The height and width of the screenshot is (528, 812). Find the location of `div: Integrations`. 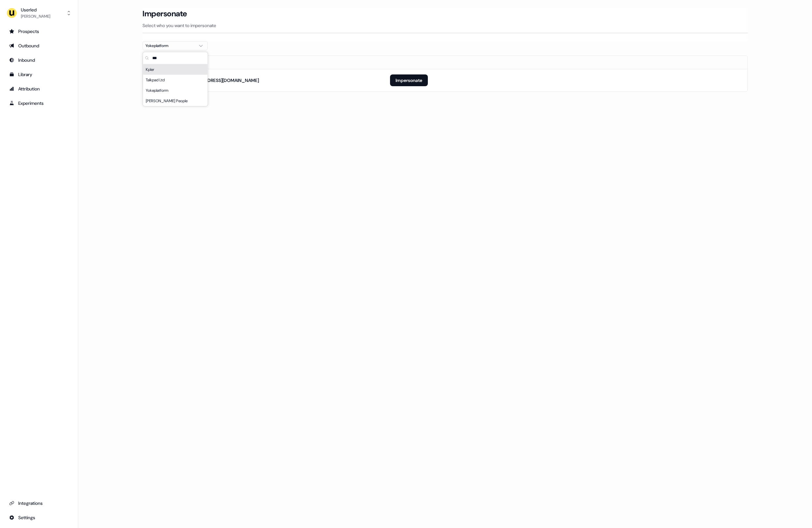

div: Integrations is located at coordinates (39, 503).